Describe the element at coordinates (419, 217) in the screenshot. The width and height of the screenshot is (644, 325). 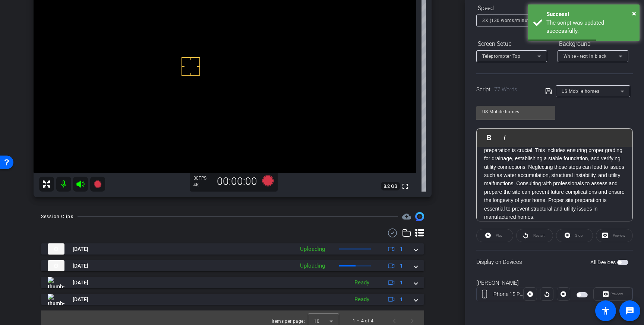
I see `img: Session clips` at that location.